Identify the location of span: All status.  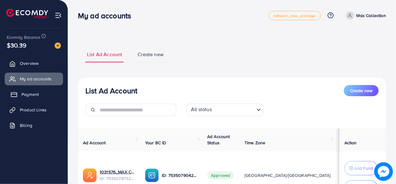
(201, 110).